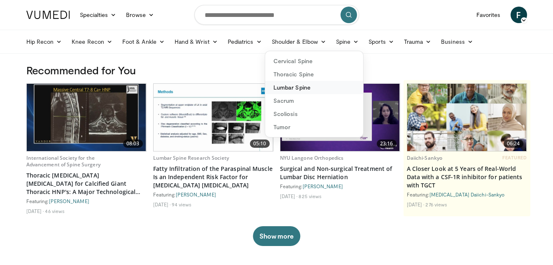 Image resolution: width=553 pixels, height=265 pixels. What do you see at coordinates (87, 117) in the screenshot?
I see `a: 08:03` at bounding box center [87, 117].